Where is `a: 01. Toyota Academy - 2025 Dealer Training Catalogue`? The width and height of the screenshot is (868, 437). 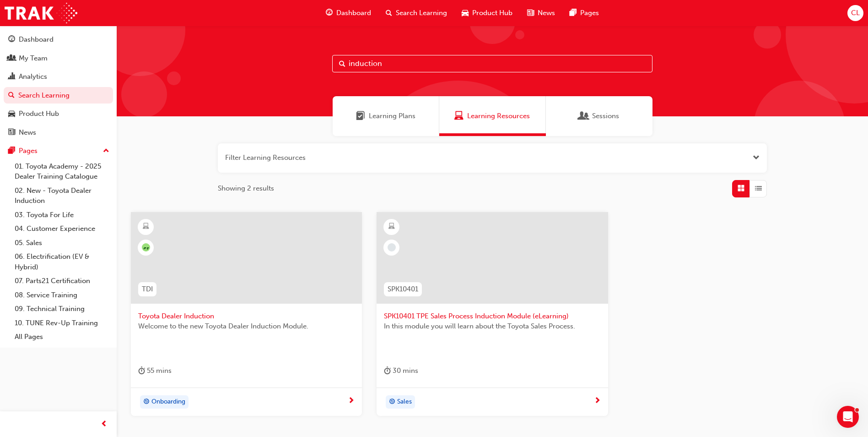
a: 01. Toyota Academy - 2025 Dealer Training Catalogue is located at coordinates (62, 171).